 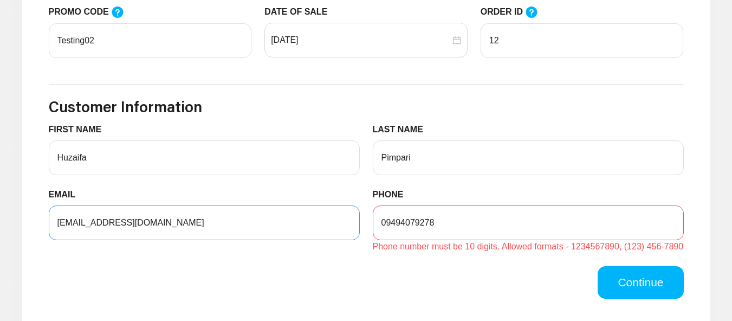 What do you see at coordinates (79, 129) in the screenshot?
I see `label: FIRST NAME` at bounding box center [79, 129].